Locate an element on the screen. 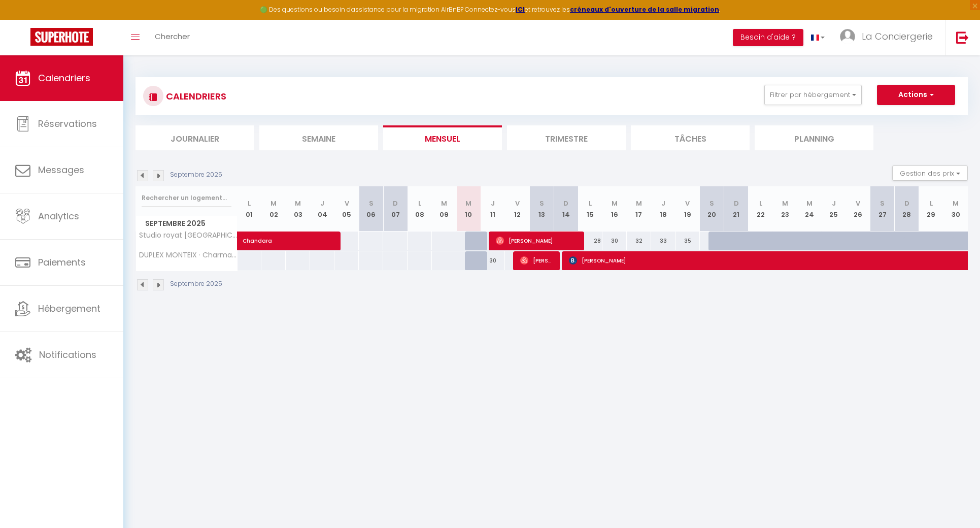 The height and width of the screenshot is (528, 980). th: 23 is located at coordinates (785, 209).